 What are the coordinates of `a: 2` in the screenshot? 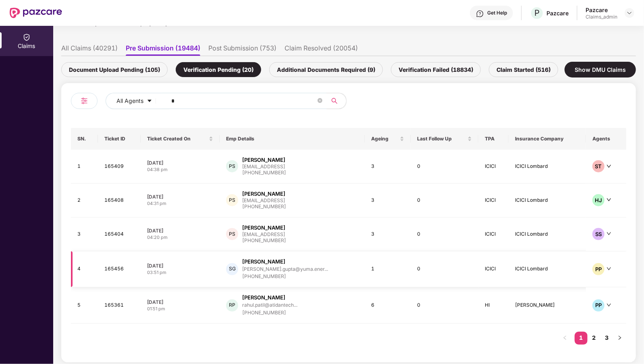 It's located at (595, 338).